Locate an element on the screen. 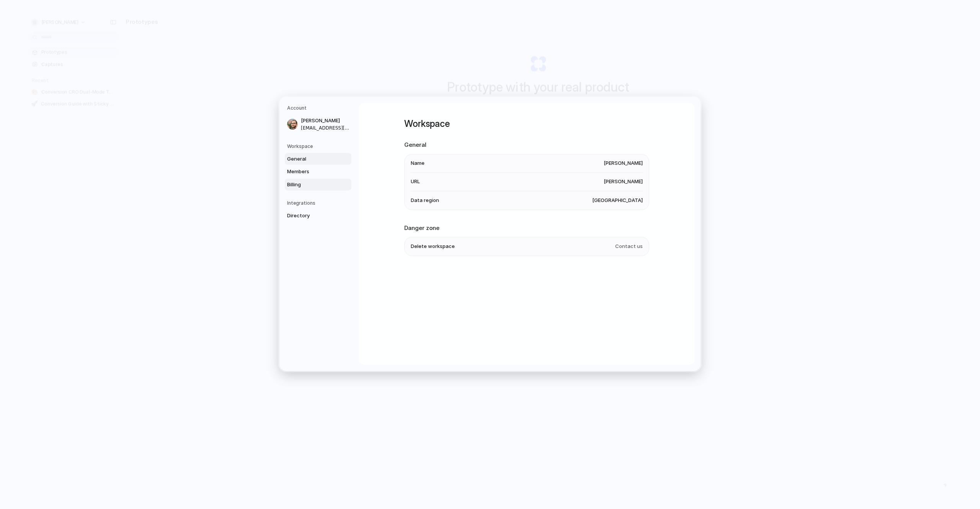 Image resolution: width=980 pixels, height=509 pixels. span: Delete workspace is located at coordinates (432, 247).